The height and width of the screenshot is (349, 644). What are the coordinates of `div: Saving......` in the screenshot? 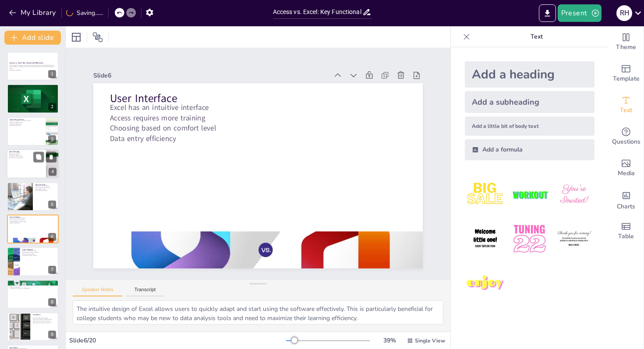 It's located at (84, 13).